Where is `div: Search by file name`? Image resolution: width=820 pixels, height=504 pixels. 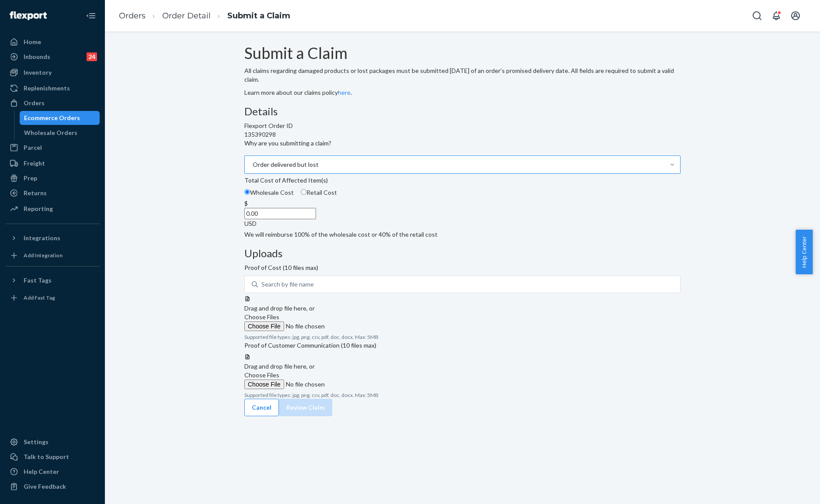
div: Search by file name is located at coordinates (288, 285).